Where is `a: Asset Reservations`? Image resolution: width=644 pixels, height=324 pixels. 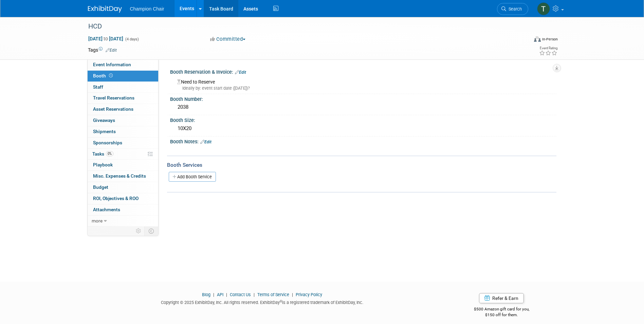
a: Asset Reservations is located at coordinates (123, 109).